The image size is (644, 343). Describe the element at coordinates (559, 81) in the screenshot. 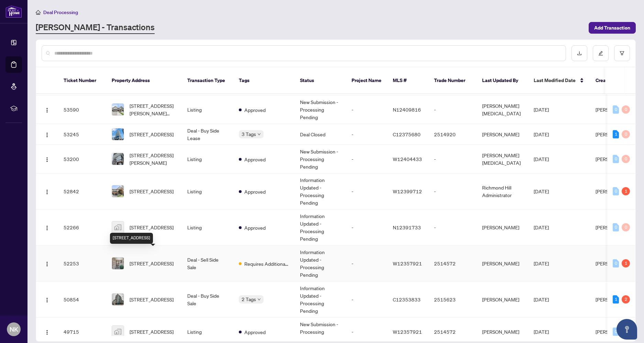

I see `th: Last Modified Date` at that location.